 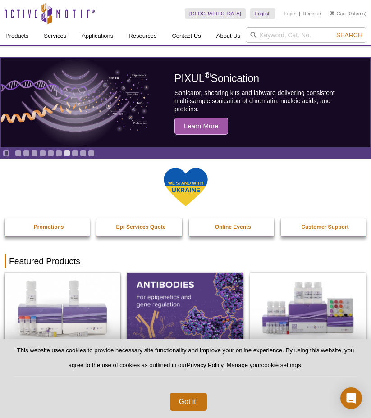 I want to click on a: Services, so click(x=55, y=36).